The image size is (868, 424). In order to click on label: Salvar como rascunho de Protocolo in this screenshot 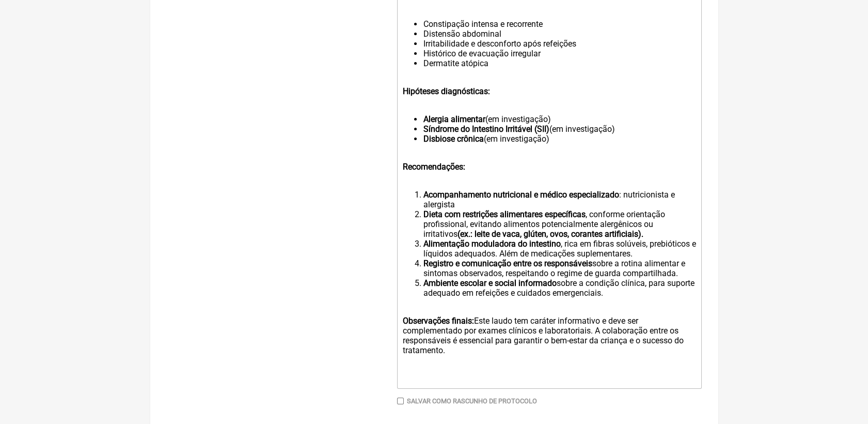, I will do `click(472, 401)`.